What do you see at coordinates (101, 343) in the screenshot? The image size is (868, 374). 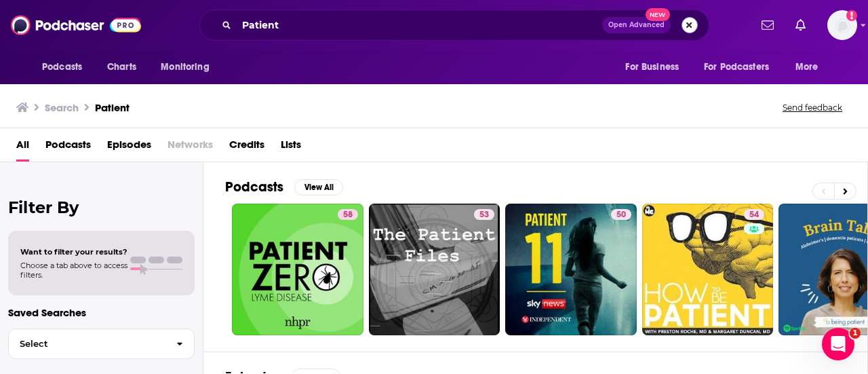 I see `button: Select` at bounding box center [101, 343].